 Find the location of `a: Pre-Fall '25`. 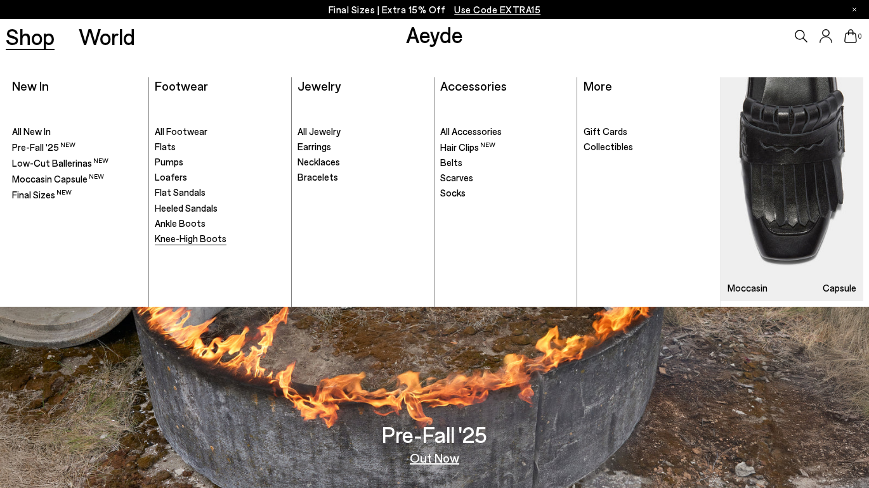

a: Pre-Fall '25 is located at coordinates (77, 147).